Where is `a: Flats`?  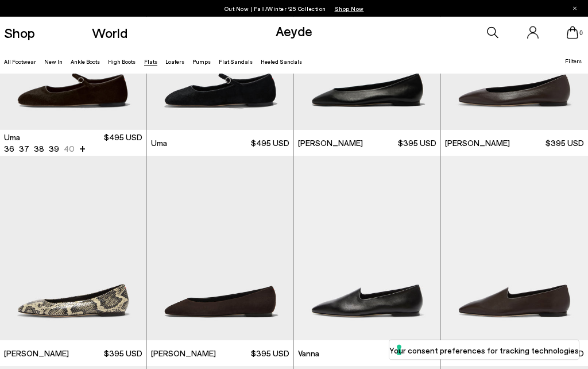 a: Flats is located at coordinates (151, 61).